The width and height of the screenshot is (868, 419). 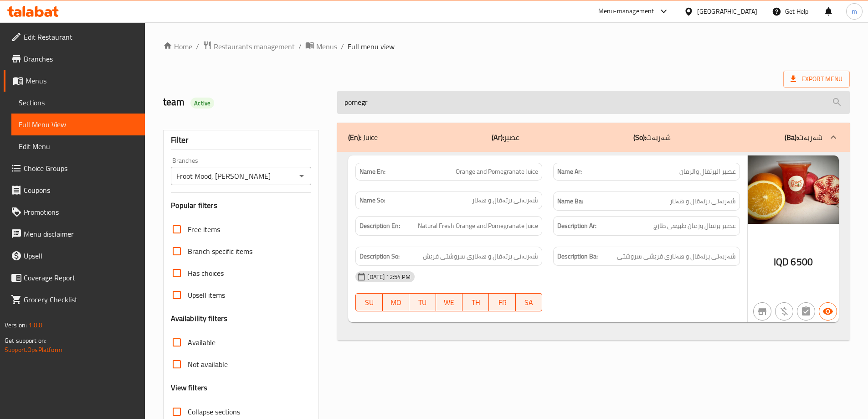 I want to click on a: Restaurants management, so click(x=248, y=46).